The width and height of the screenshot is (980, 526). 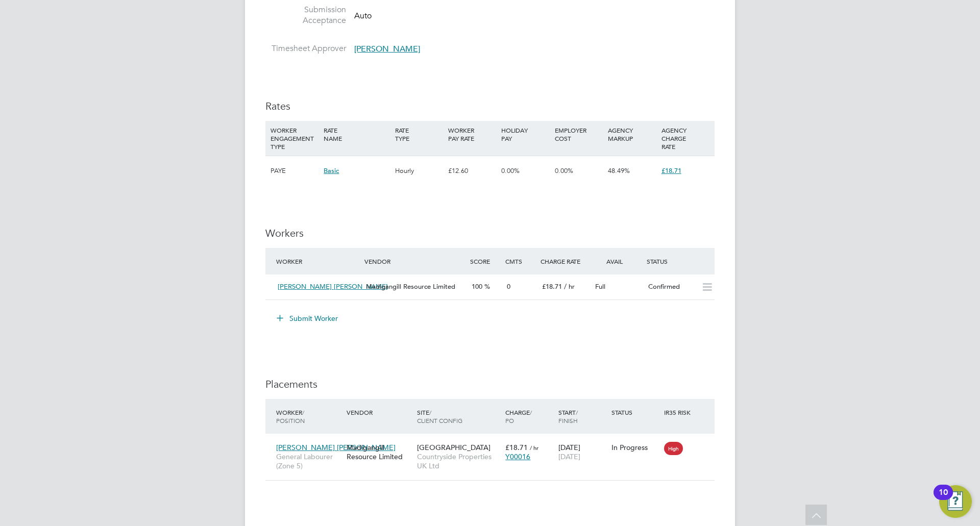 What do you see at coordinates (294, 138) in the screenshot?
I see `div: WORKER ENGAGEMENT TYPE` at bounding box center [294, 138].